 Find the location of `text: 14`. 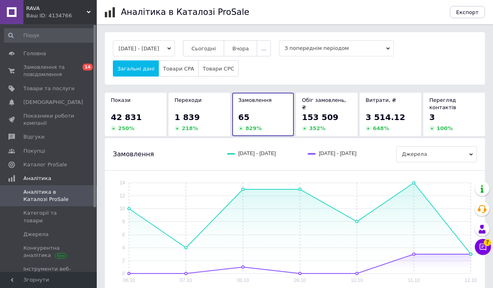

text: 14 is located at coordinates (123, 183).